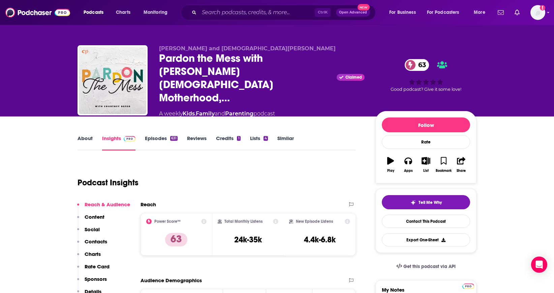 Image resolution: width=554 pixels, height=293 pixels. What do you see at coordinates (426, 142) in the screenshot?
I see `div: Rate` at bounding box center [426, 142].